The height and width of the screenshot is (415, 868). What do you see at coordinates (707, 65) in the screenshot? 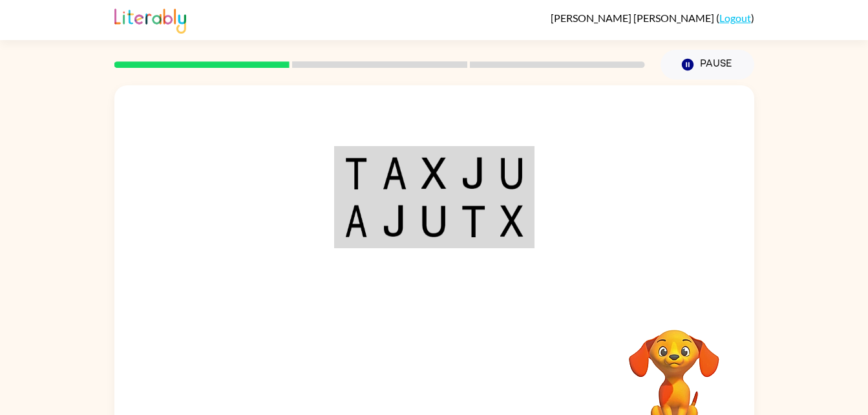
I see `button: Pause` at bounding box center [707, 65].